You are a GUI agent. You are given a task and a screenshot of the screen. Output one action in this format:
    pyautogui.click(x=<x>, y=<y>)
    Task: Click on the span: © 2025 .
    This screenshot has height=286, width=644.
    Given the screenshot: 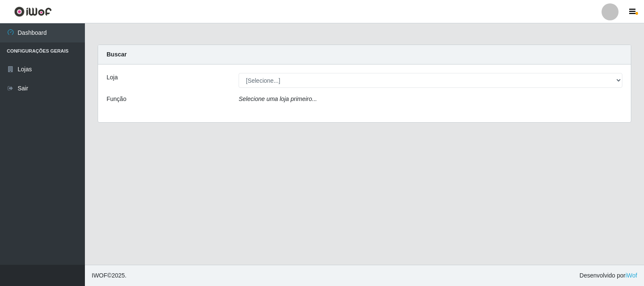 What is the action you would take?
    pyautogui.click(x=109, y=275)
    